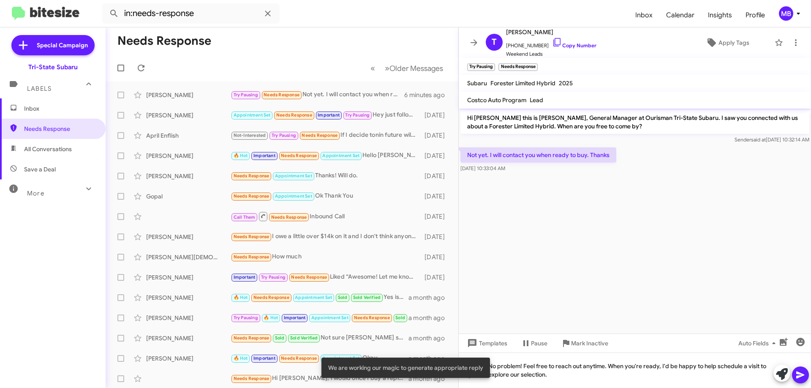  Describe the element at coordinates (319, 297) in the screenshot. I see `div: Yes is that okay` at that location.